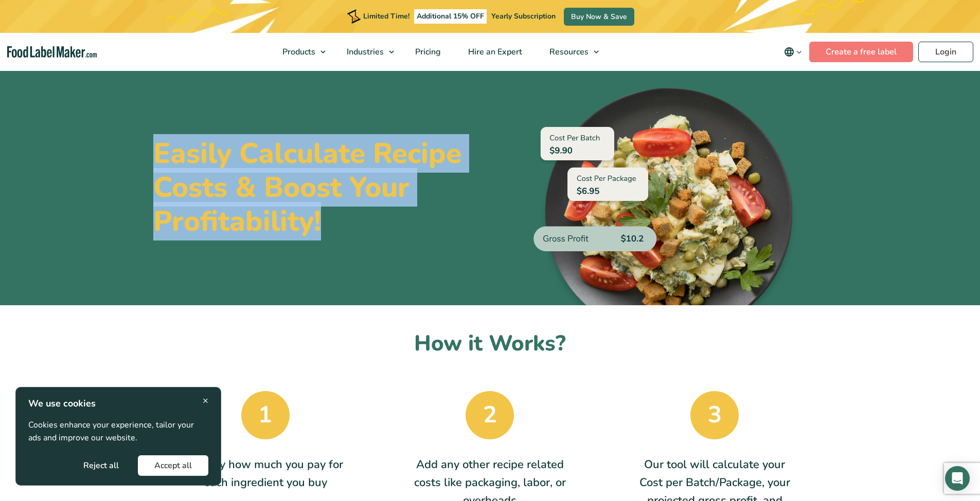 This screenshot has width=980, height=501. I want to click on a: Buy Now & Save, so click(599, 17).